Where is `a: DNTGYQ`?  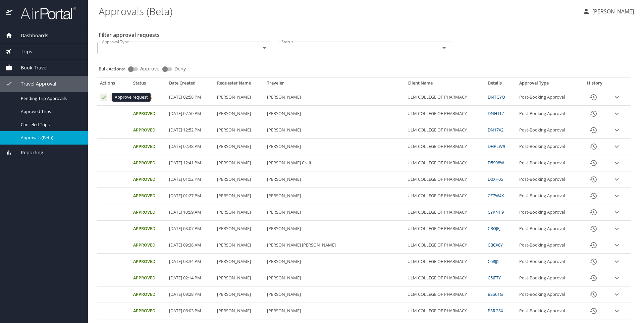 a: DNTGYQ is located at coordinates (497, 97).